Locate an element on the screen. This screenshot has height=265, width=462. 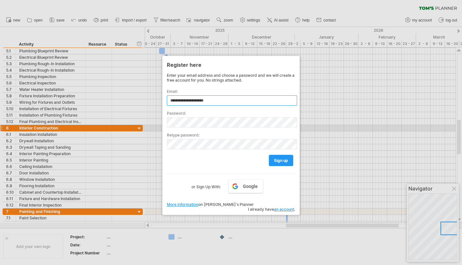
a: Google is located at coordinates (246, 186).